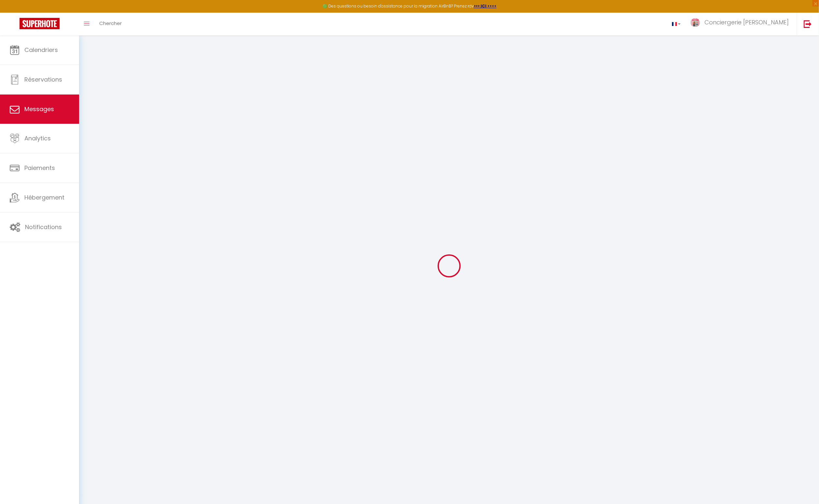 This screenshot has height=504, width=819. I want to click on span: Notifications, so click(43, 227).